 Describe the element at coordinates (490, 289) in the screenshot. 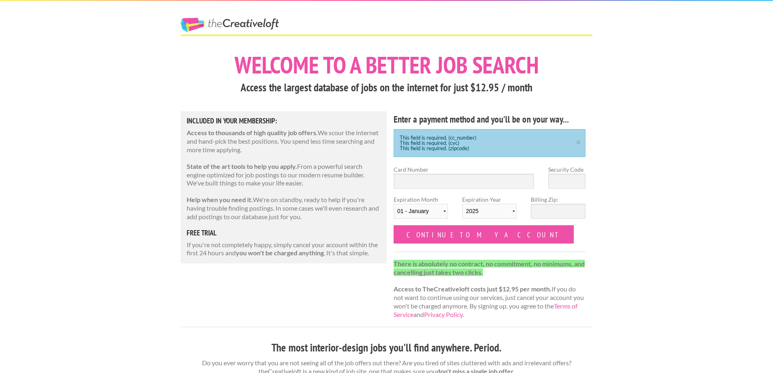

I see `p: If you do not want to continue using our services, just cancel your account you won't be charged ...` at that location.